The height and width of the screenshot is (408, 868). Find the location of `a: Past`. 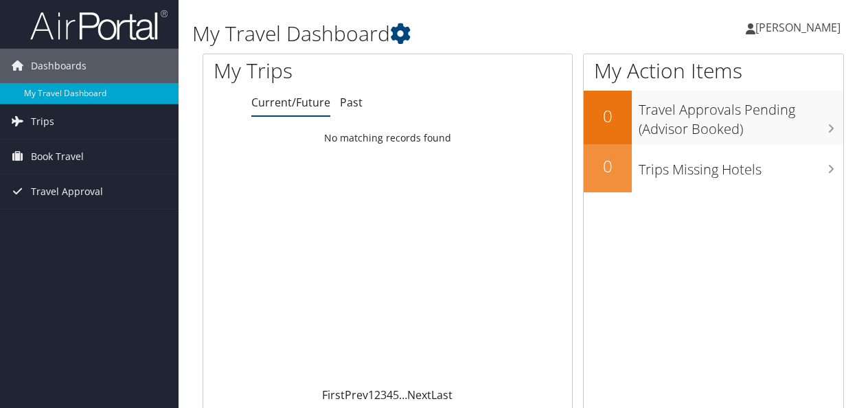

a: Past is located at coordinates (351, 102).